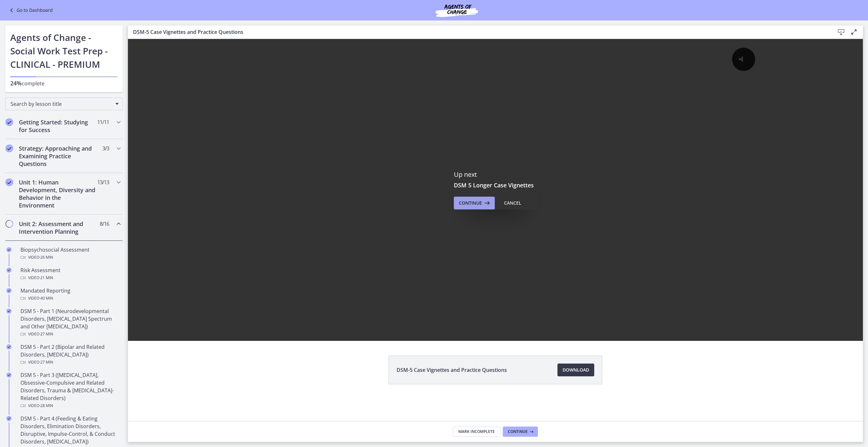 Image resolution: width=868 pixels, height=447 pixels. I want to click on a: Download, so click(575, 370).